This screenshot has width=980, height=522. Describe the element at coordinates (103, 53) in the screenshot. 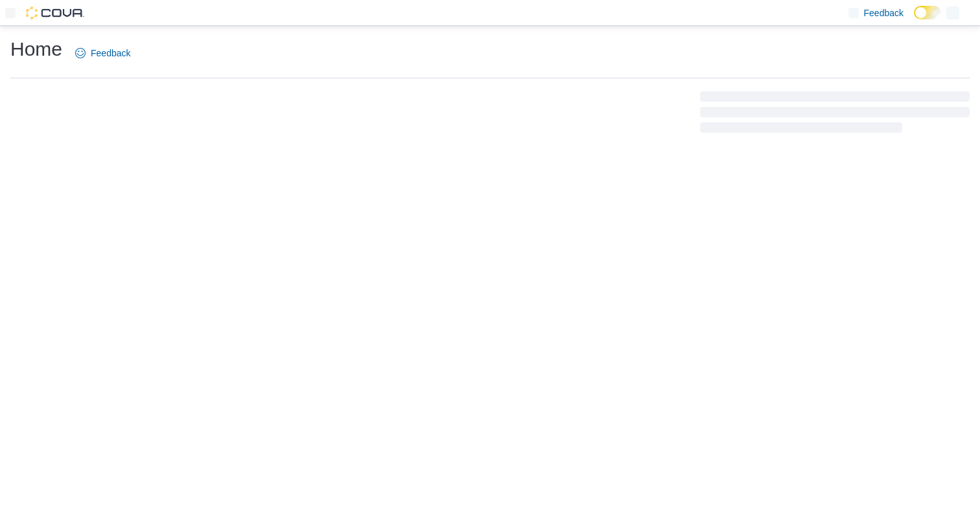

I see `a: Feedback` at that location.